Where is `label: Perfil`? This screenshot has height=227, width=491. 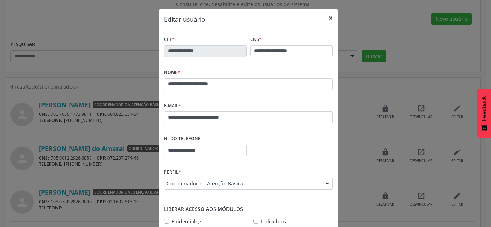 label: Perfil is located at coordinates (172, 172).